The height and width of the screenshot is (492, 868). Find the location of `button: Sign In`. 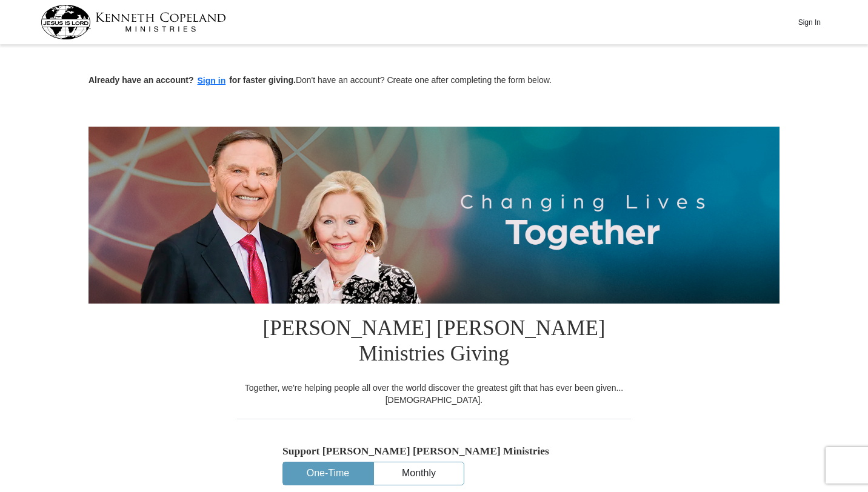

button: Sign In is located at coordinates (809, 22).